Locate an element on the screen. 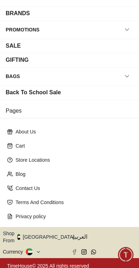  p: Blog is located at coordinates (72, 174).